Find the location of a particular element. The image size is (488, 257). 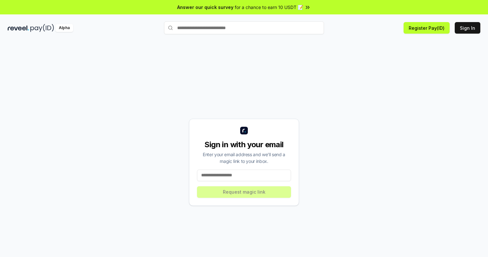

span: for a chance to earn 10 USDT 📝 is located at coordinates (269, 7).